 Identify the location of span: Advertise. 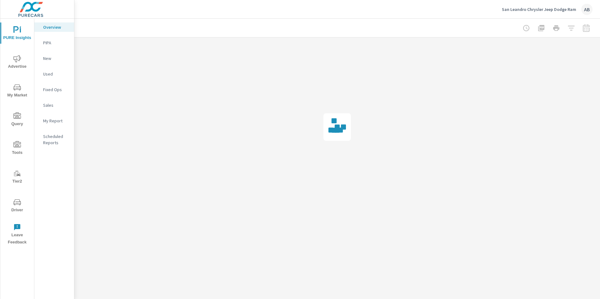
(17, 62).